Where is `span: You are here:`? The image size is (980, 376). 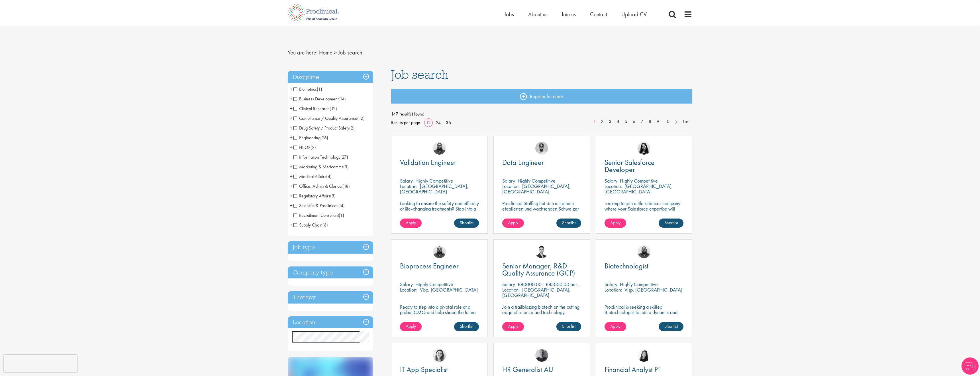
span: You are here: is located at coordinates (303, 52).